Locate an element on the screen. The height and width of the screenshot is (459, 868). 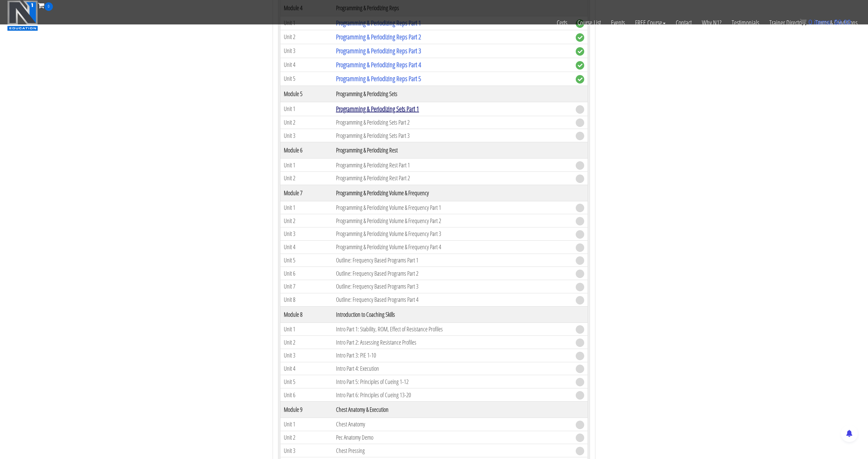
a: Terms & Conditions is located at coordinates (837, 23).